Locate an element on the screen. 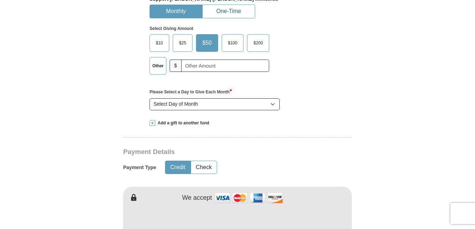 The width and height of the screenshot is (475, 229). button: Monthly is located at coordinates (176, 11).